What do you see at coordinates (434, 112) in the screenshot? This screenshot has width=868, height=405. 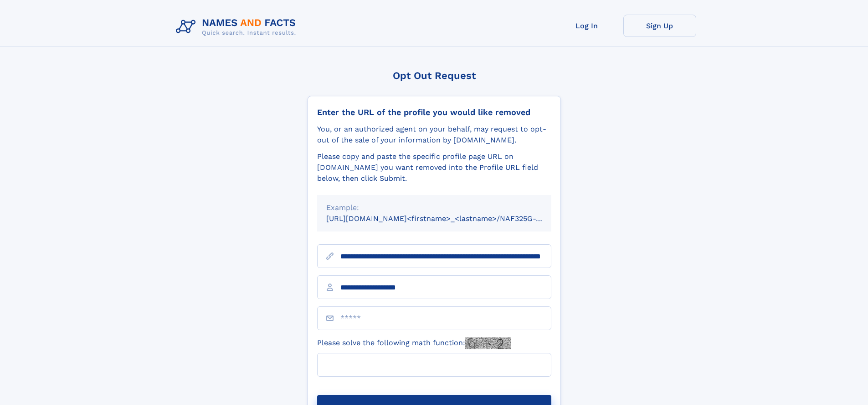 I see `div: Enter the URL of the profile you would like removed` at bounding box center [434, 112].